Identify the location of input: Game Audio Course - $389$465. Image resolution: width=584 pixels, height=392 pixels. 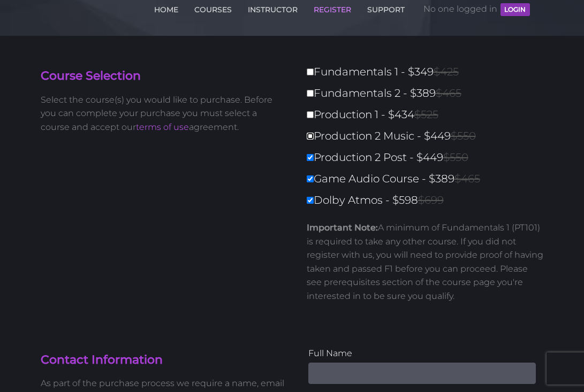
(310, 179).